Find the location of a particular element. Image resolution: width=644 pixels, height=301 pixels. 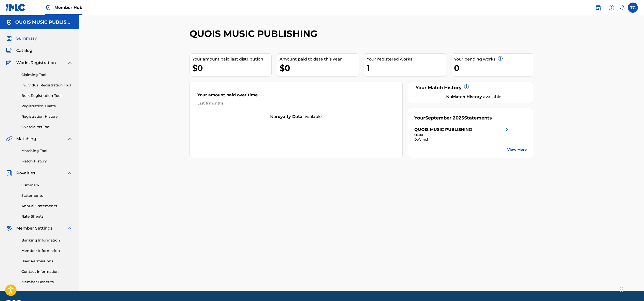

div: Drag is located at coordinates (622, 289).